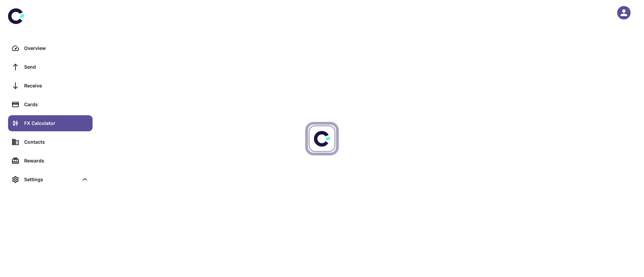  I want to click on a: FX Calculator, so click(50, 123).